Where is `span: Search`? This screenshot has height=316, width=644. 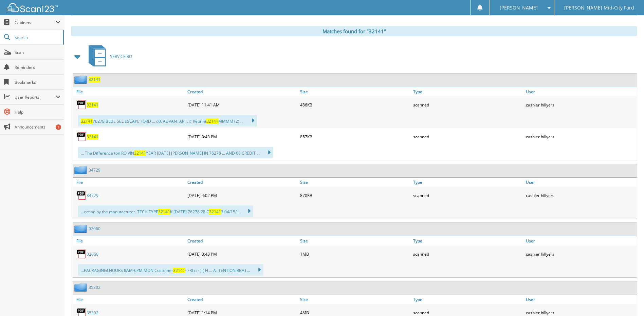 span: Search is located at coordinates (37, 37).